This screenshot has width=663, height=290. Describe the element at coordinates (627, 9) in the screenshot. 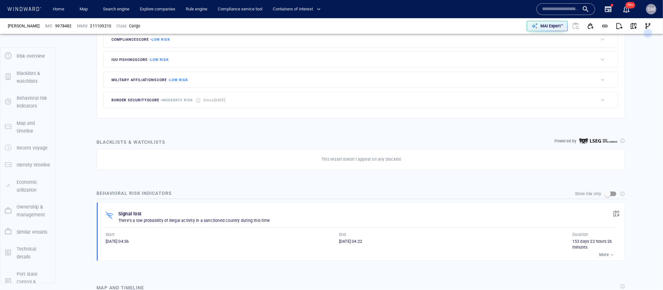

I see `button: 99+` at that location.